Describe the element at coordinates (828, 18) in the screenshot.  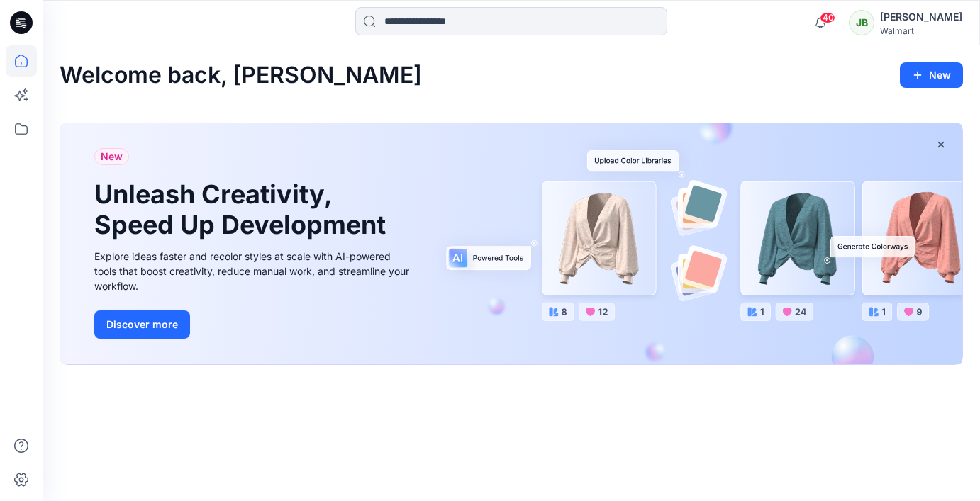
I see `span: 40` at that location.